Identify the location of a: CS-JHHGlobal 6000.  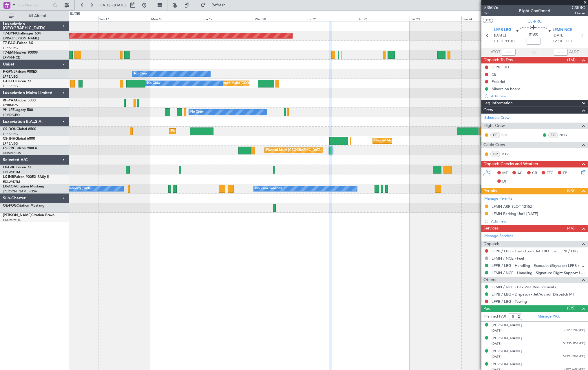
(19, 139).